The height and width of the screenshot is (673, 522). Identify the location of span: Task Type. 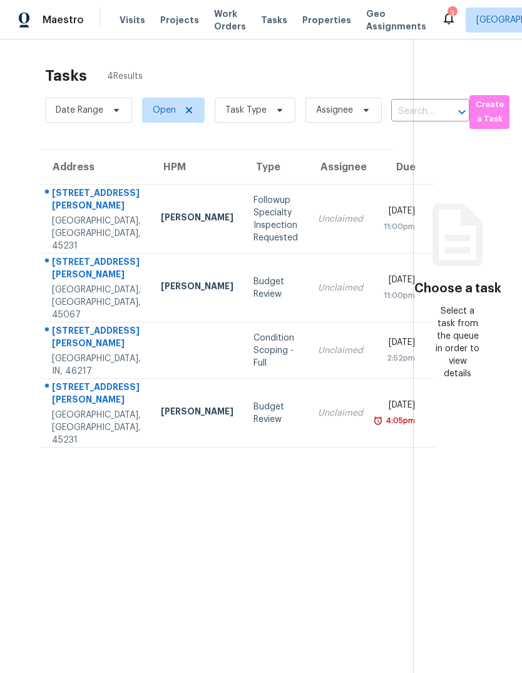
(246, 110).